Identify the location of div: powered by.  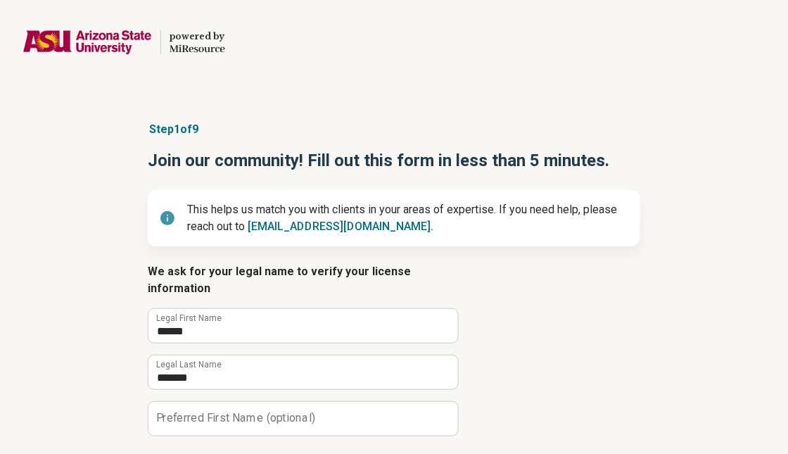
(197, 37).